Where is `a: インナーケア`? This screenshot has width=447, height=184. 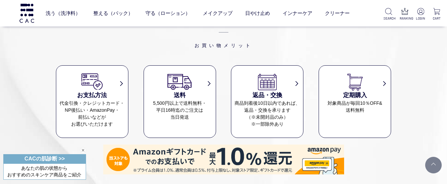 a: インナーケア is located at coordinates (298, 13).